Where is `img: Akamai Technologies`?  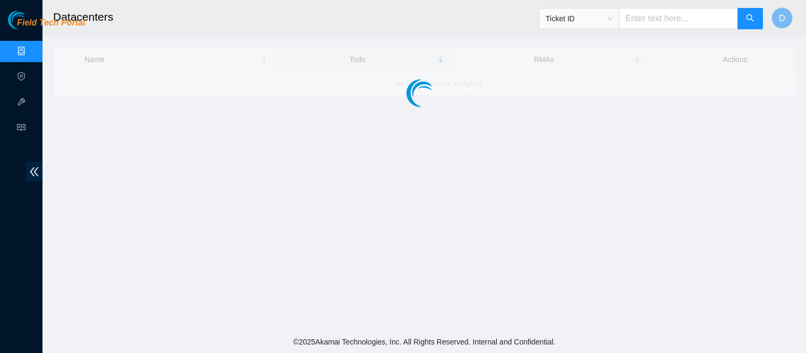 img: Akamai Technologies is located at coordinates (31, 20).